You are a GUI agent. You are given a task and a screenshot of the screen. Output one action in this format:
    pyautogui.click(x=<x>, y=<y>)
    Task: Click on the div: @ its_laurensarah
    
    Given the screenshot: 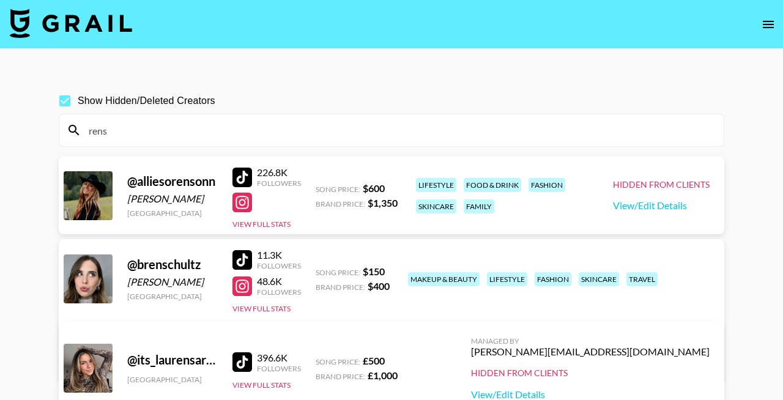 What is the action you would take?
    pyautogui.click(x=172, y=360)
    